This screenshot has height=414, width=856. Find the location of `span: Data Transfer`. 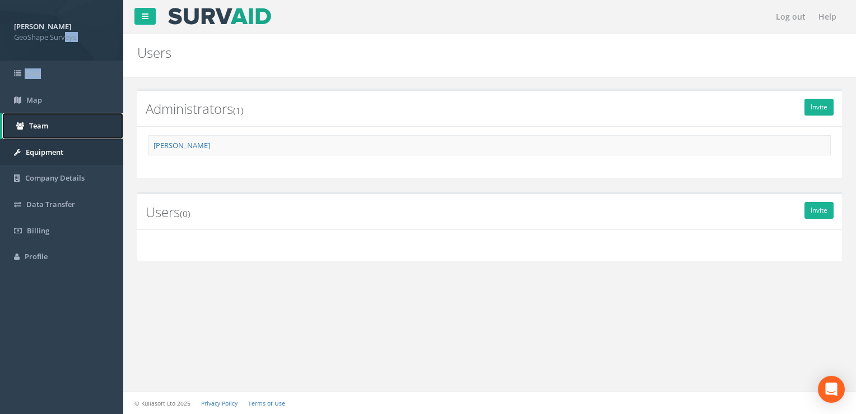

span: Data Transfer is located at coordinates (50, 204).